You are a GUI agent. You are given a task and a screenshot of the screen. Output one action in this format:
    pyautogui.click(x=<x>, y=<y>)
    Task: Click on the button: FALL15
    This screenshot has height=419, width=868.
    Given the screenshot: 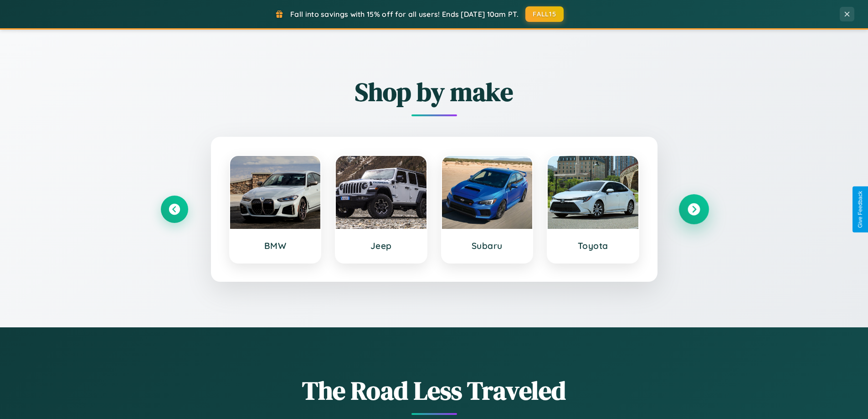 What is the action you would take?
    pyautogui.click(x=545, y=14)
    